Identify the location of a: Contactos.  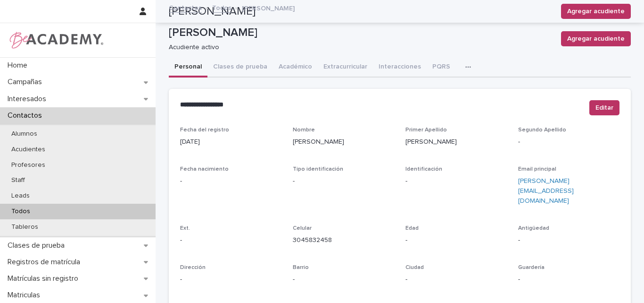
(185, 7).